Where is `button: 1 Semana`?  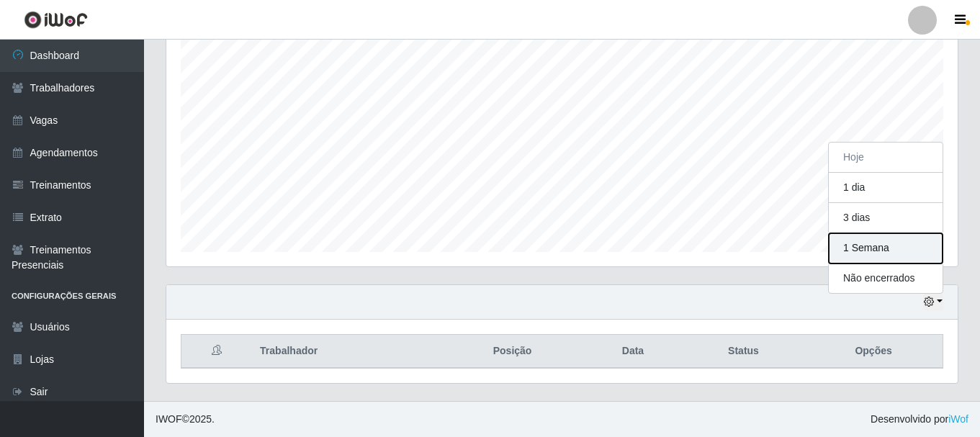
button: 1 Semana is located at coordinates (885, 248).